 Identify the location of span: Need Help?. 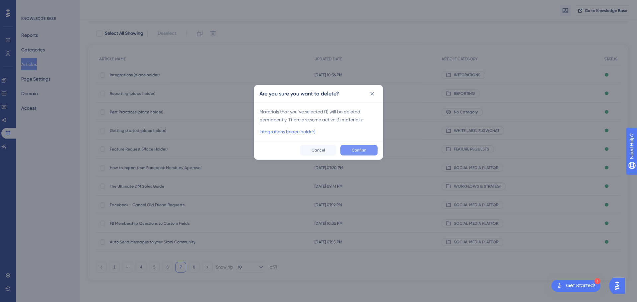
(29, 6).